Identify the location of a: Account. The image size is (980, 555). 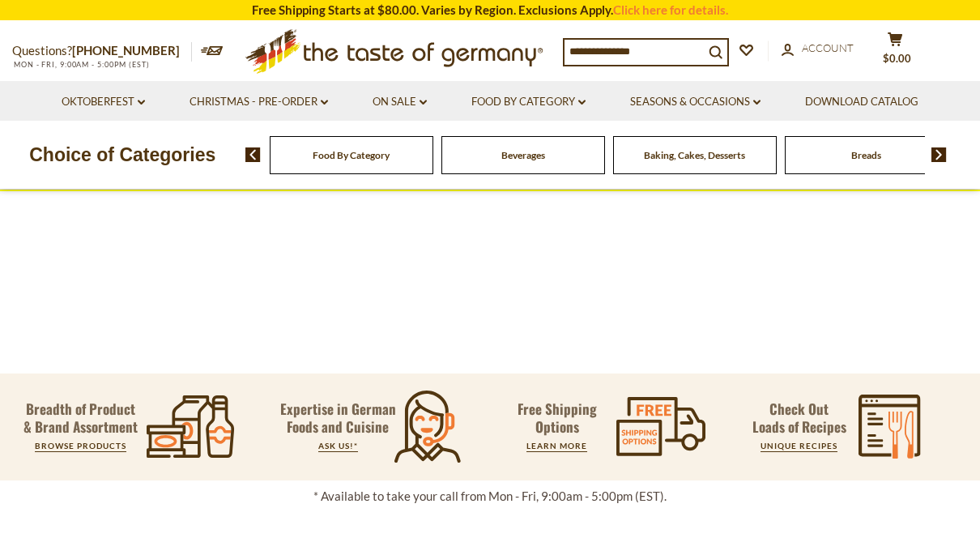
(817, 49).